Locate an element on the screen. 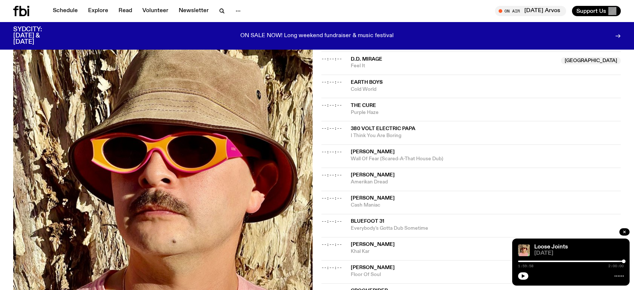 Image resolution: width=634 pixels, height=290 pixels. span: Support Us is located at coordinates (591, 11).